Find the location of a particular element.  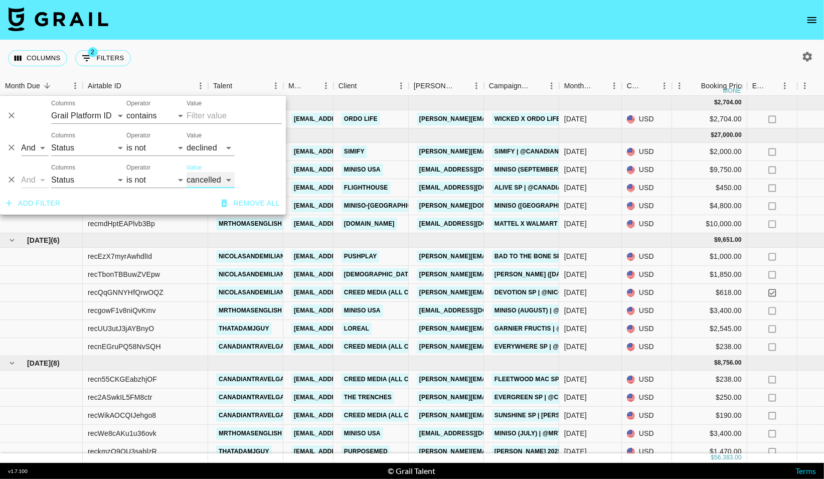

a: Miniso USA is located at coordinates (362, 310).